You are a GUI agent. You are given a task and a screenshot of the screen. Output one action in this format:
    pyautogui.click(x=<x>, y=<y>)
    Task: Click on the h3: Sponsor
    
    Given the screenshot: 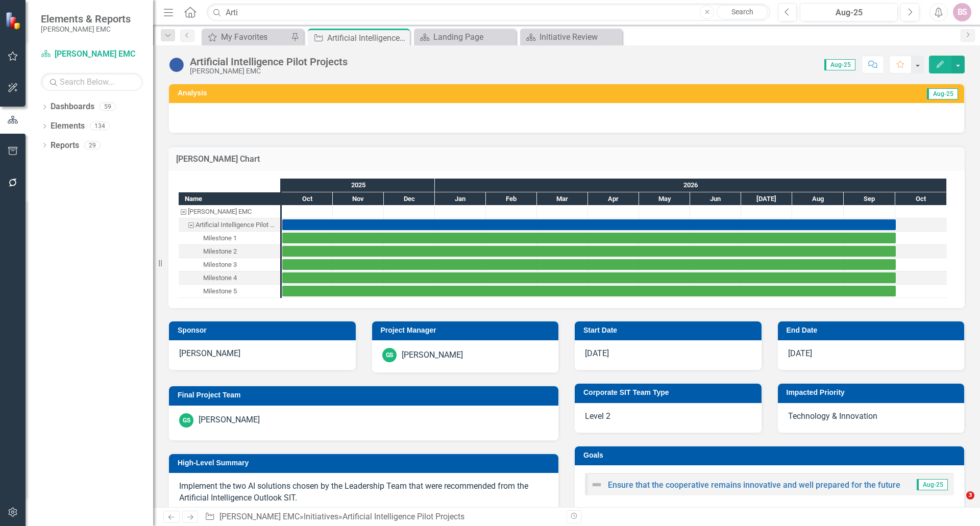 What is the action you would take?
    pyautogui.click(x=264, y=330)
    